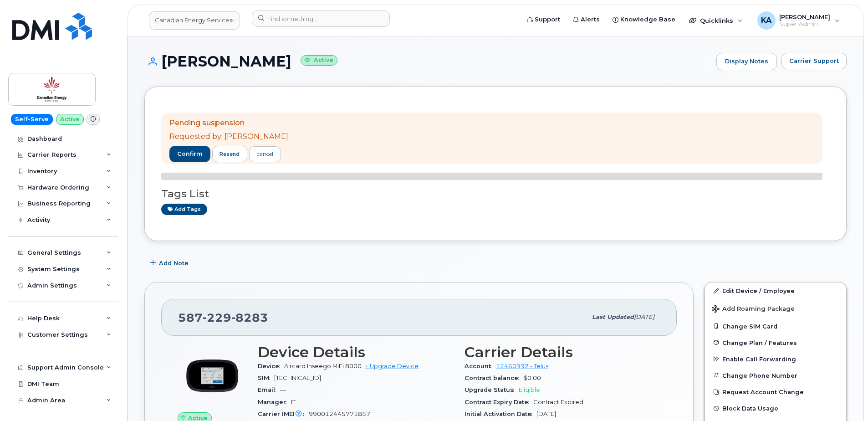 The image size is (868, 421). Describe the element at coordinates (776, 308) in the screenshot. I see `button: Add Roaming Package` at that location.